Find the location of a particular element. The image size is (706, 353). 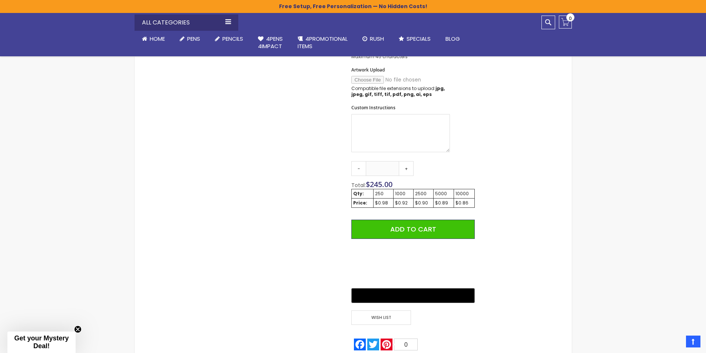

a: 4PROMOTIONALITEMS is located at coordinates (322, 43).